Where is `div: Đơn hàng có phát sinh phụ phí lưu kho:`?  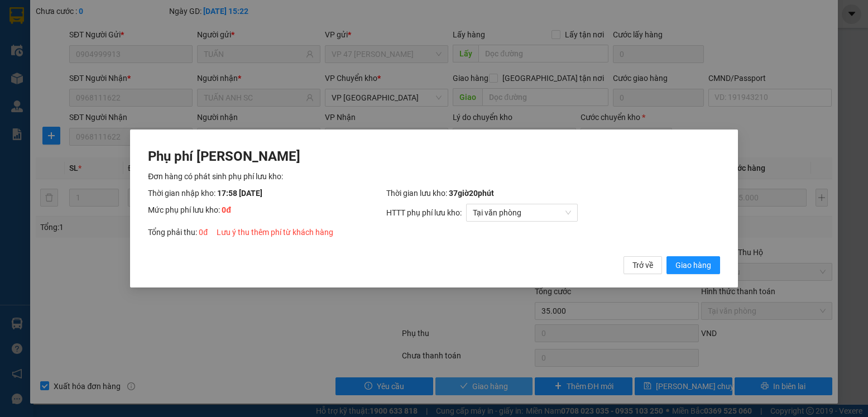
div: Đơn hàng có phát sinh phụ phí lưu kho: is located at coordinates (434, 176).